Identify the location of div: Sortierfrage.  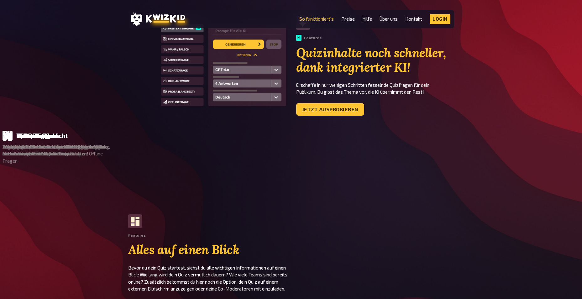
(500, 136).